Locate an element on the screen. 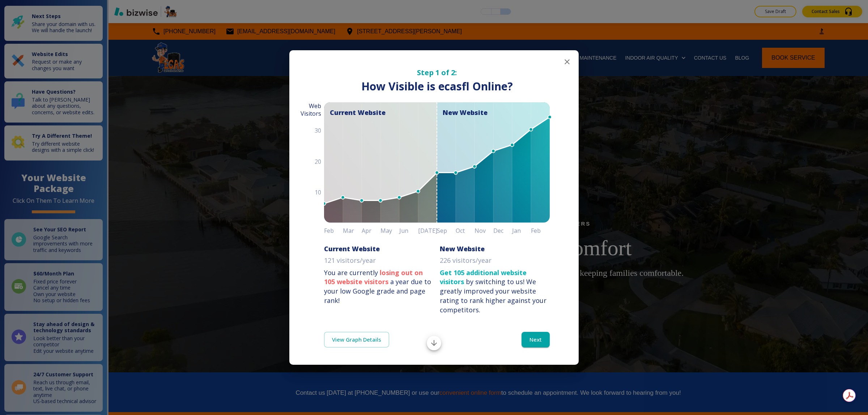 This screenshot has width=868, height=415. p: 226 visitors/year is located at coordinates (465, 260).